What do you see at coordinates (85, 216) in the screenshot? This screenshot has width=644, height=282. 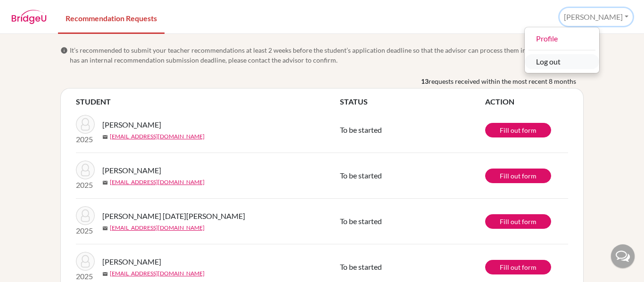 I see `img: Sánchez Pascua, Hector Jose` at bounding box center [85, 216].